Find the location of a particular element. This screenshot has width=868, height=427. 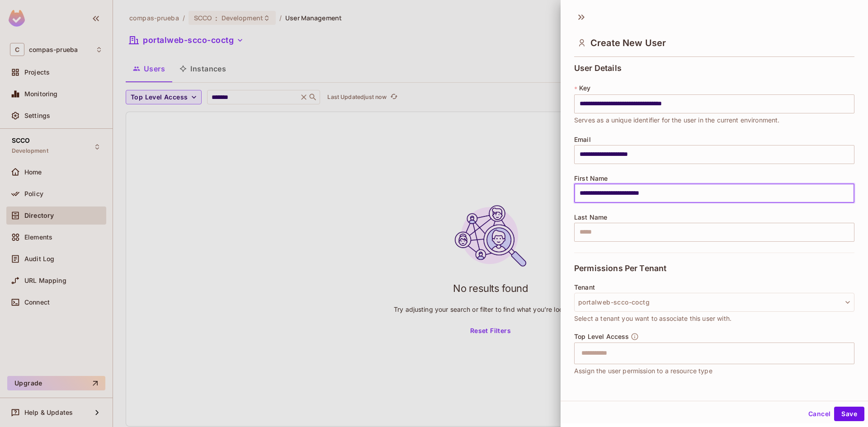

button: Save is located at coordinates (849, 414).